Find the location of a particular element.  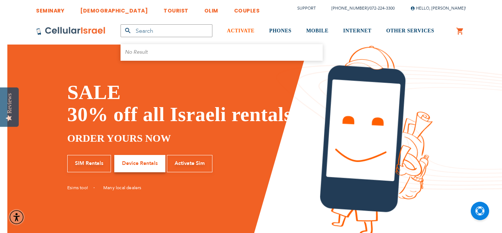

span: MOBILE is located at coordinates (317, 30).